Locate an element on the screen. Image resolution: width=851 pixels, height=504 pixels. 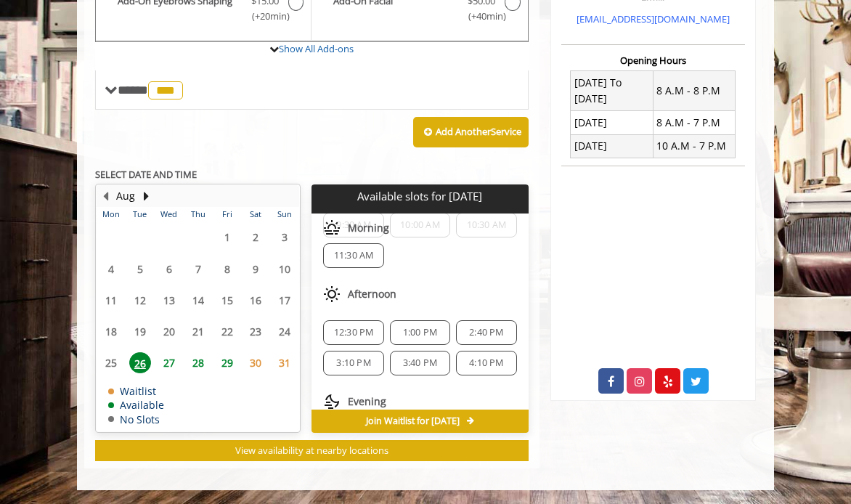
span: Morning is located at coordinates (368, 228).